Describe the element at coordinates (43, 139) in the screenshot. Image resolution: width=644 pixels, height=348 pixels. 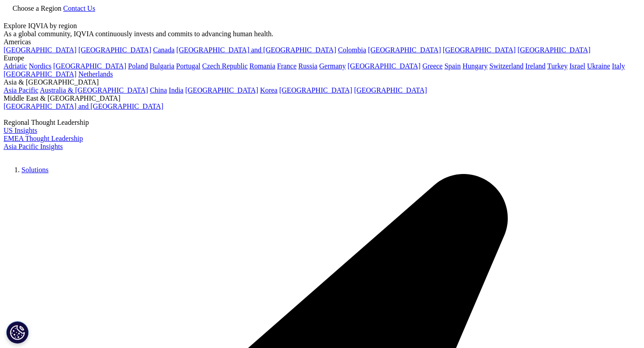
I see `a: EMEA Thought Leadership` at that location.